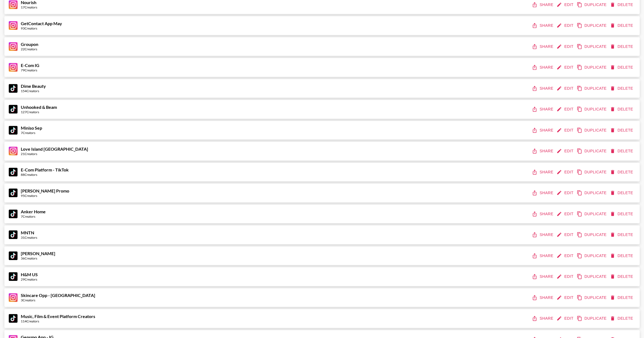 The image size is (644, 338). Describe the element at coordinates (33, 211) in the screenshot. I see `strong: Anker Home` at that location.